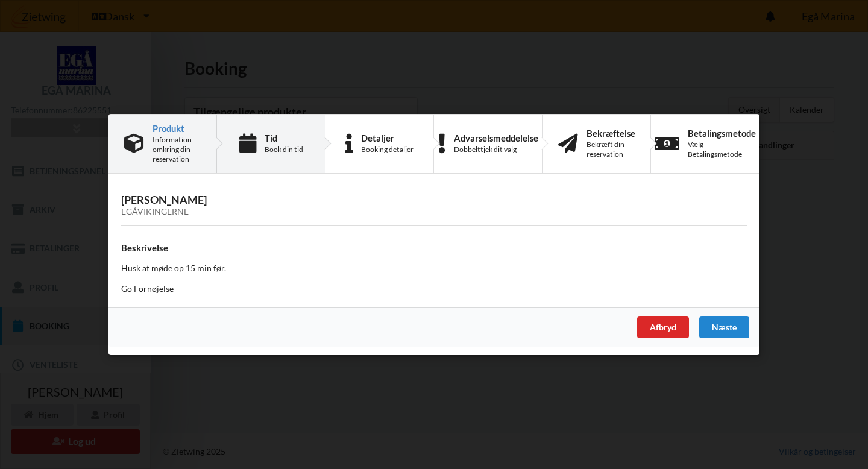 The image size is (868, 469). I want to click on div: Bekræft din reservation, so click(611, 150).